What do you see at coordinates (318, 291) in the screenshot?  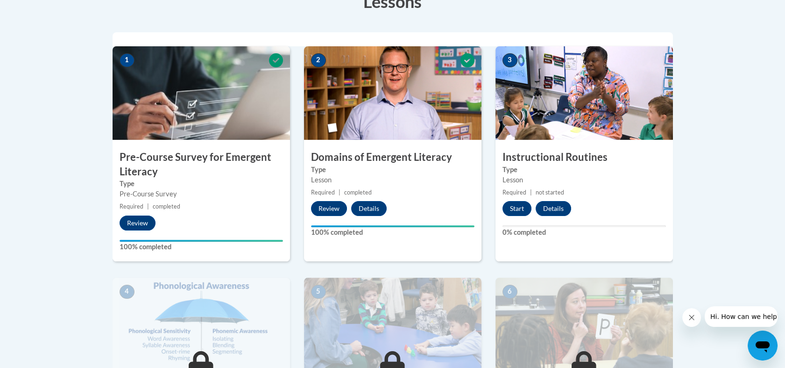 I see `span: 5` at bounding box center [318, 291].